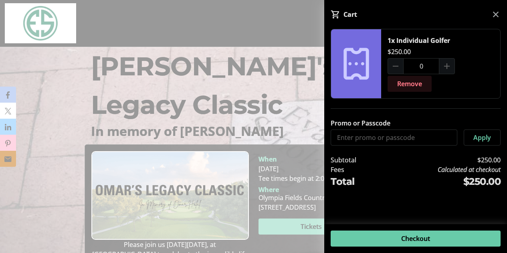 The image size is (507, 253). I want to click on span: Apply, so click(482, 137).